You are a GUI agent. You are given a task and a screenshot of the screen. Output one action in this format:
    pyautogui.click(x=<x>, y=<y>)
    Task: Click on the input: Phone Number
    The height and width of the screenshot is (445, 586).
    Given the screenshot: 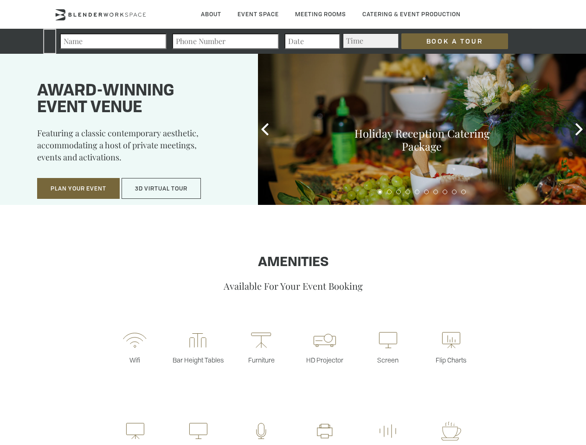 What is the action you would take?
    pyautogui.click(x=225, y=41)
    